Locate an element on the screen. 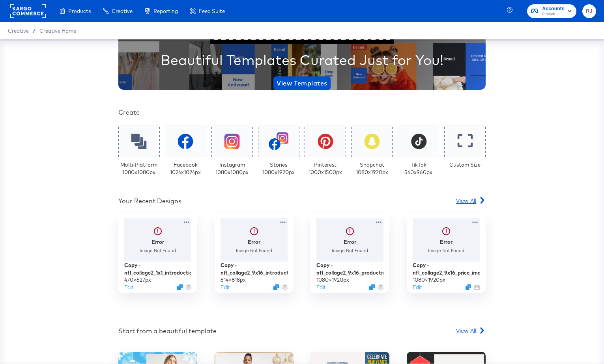  span: Accounts is located at coordinates (553, 8).